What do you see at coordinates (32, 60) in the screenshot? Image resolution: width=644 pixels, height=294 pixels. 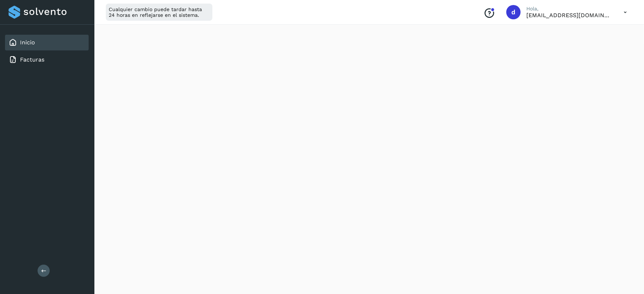 I see `a: Facturas` at bounding box center [32, 60].